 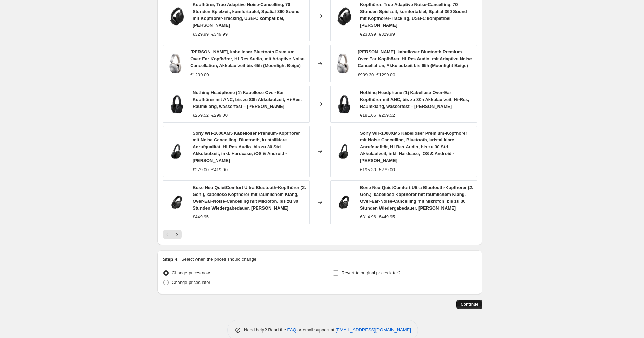 What do you see at coordinates (201, 34) in the screenshot?
I see `div: €329.99` at bounding box center [201, 34].